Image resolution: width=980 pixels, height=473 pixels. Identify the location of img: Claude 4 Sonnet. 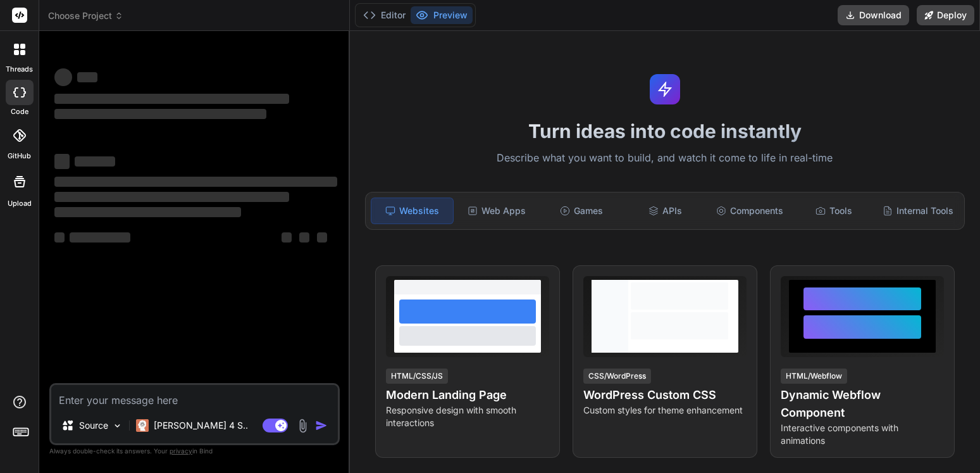
(142, 425).